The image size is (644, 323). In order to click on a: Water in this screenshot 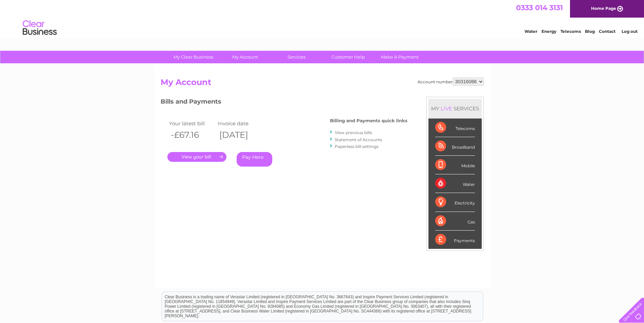, I will do `click(530, 31)`.